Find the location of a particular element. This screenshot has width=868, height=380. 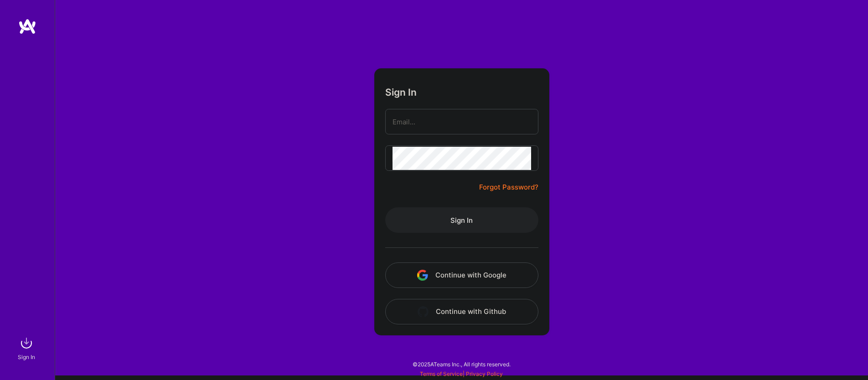

div: © 2025 ATeams Inc., All rights reserved. is located at coordinates (461, 365).